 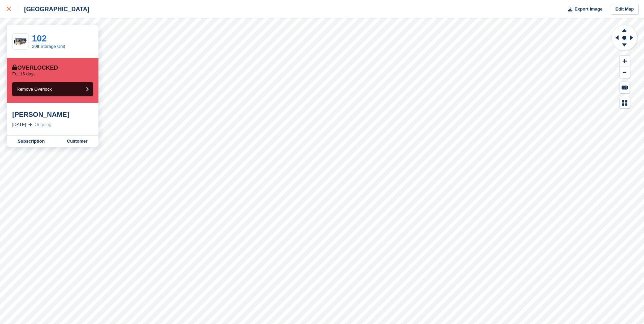 What do you see at coordinates (39, 38) in the screenshot?
I see `a: 102` at bounding box center [39, 38].